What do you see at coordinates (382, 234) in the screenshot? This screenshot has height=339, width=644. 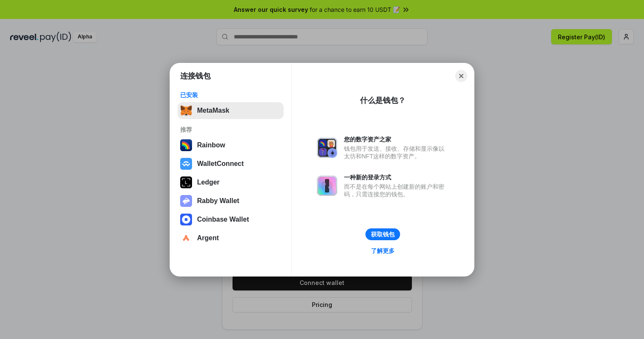 I see `button: 获取钱包` at bounding box center [382, 234].